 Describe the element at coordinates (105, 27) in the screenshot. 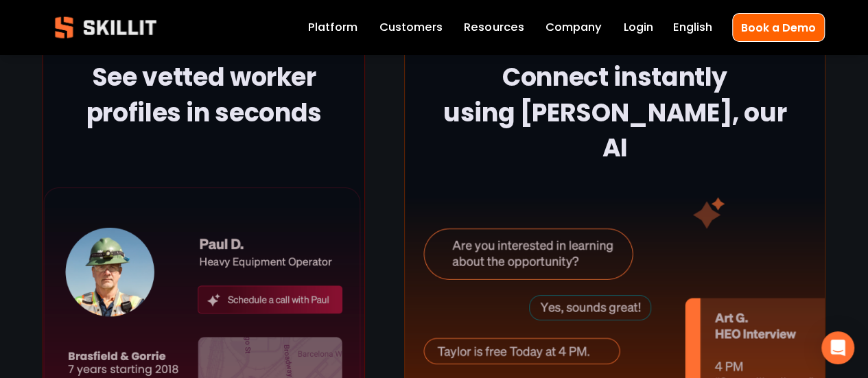

I see `img: Skillit` at that location.